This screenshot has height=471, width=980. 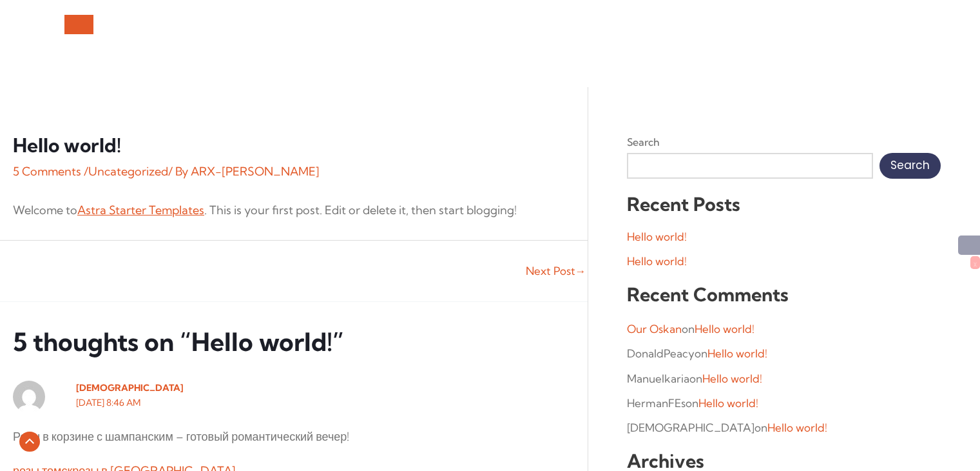 I want to click on button: X, so click(x=975, y=262).